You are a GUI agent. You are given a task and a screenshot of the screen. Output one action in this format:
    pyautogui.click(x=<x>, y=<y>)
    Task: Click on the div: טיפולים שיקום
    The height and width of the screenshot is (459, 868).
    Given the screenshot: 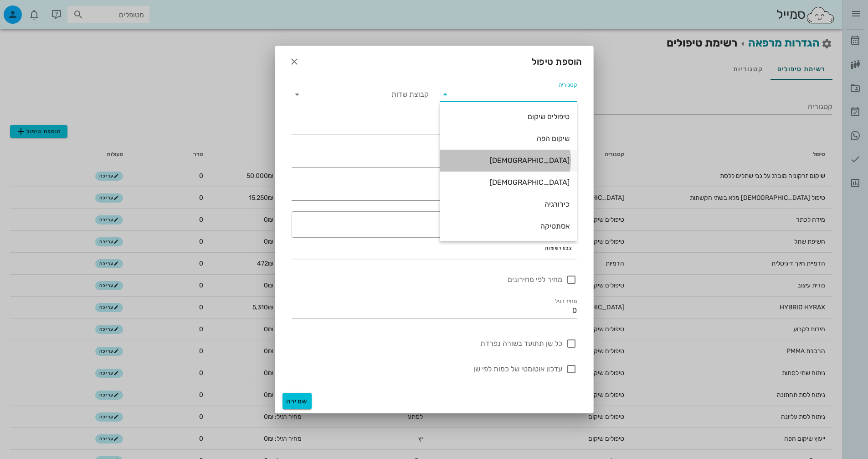 What is the action you would take?
    pyautogui.click(x=508, y=116)
    